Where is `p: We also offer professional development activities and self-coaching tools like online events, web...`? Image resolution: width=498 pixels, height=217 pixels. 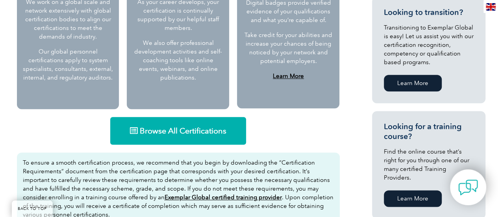
p: We also offer professional development activities and self-coaching tools like online events, web... is located at coordinates (178, 60).